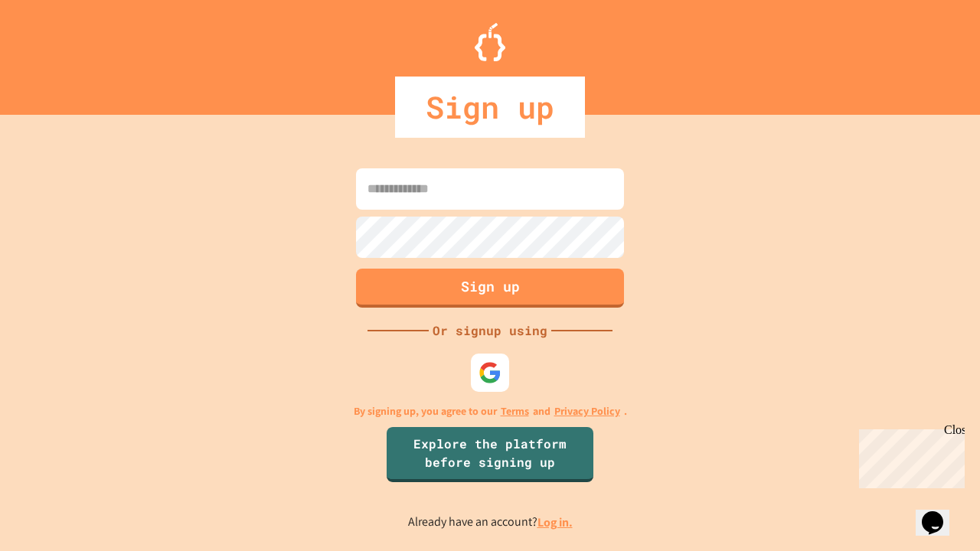 Image resolution: width=980 pixels, height=551 pixels. Describe the element at coordinates (587, 411) in the screenshot. I see `a: Privacy Policy` at that location.